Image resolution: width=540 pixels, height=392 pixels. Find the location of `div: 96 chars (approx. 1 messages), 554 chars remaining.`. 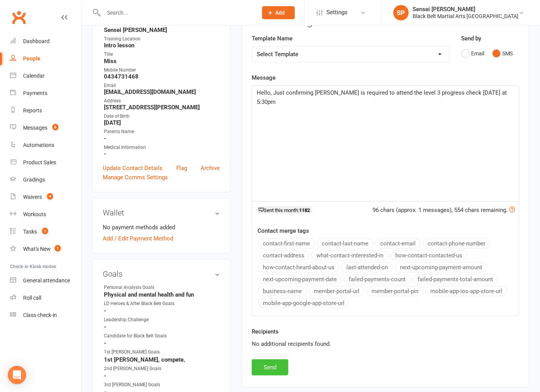

div: 96 chars (approx. 1 messages), 554 chars remaining. is located at coordinates (444, 210).